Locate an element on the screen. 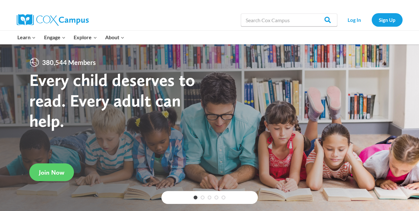 This screenshot has height=211, width=419. a: Join Now is located at coordinates (51, 172).